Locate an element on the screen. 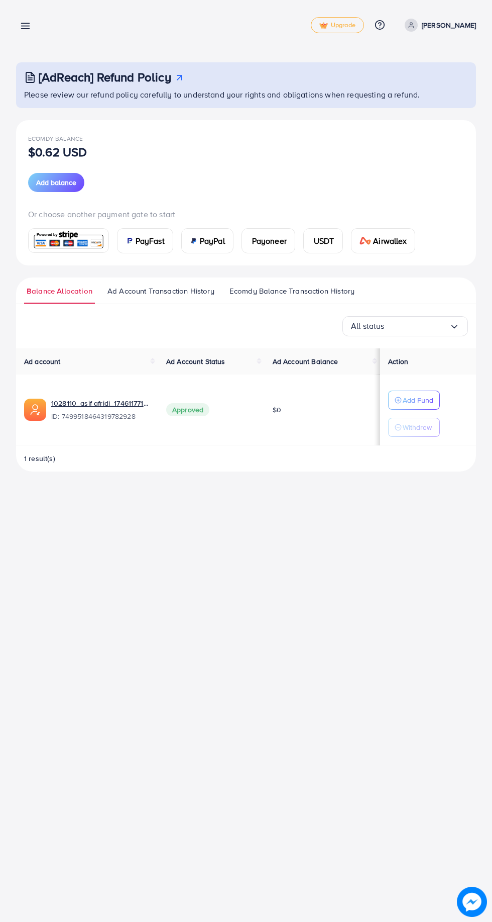  span: Payoneer is located at coordinates (277, 241).